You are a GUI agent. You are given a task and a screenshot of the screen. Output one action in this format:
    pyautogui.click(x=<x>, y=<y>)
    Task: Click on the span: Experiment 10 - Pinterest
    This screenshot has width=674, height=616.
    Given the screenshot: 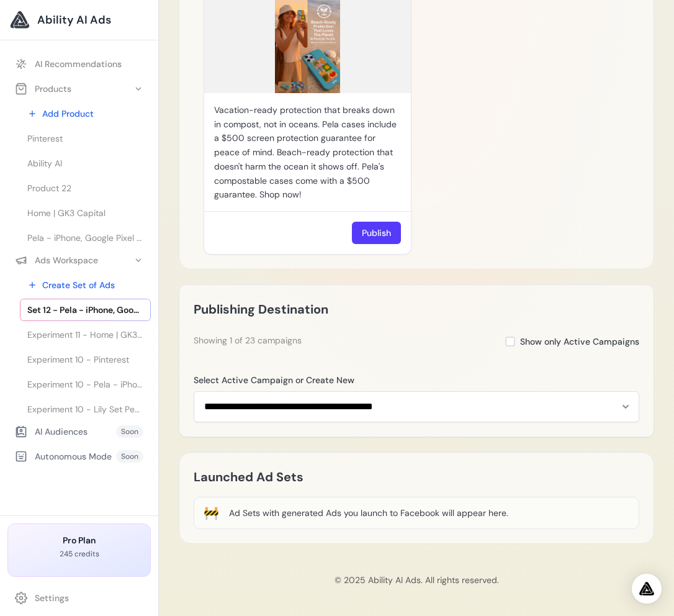 What is the action you would take?
    pyautogui.click(x=78, y=360)
    